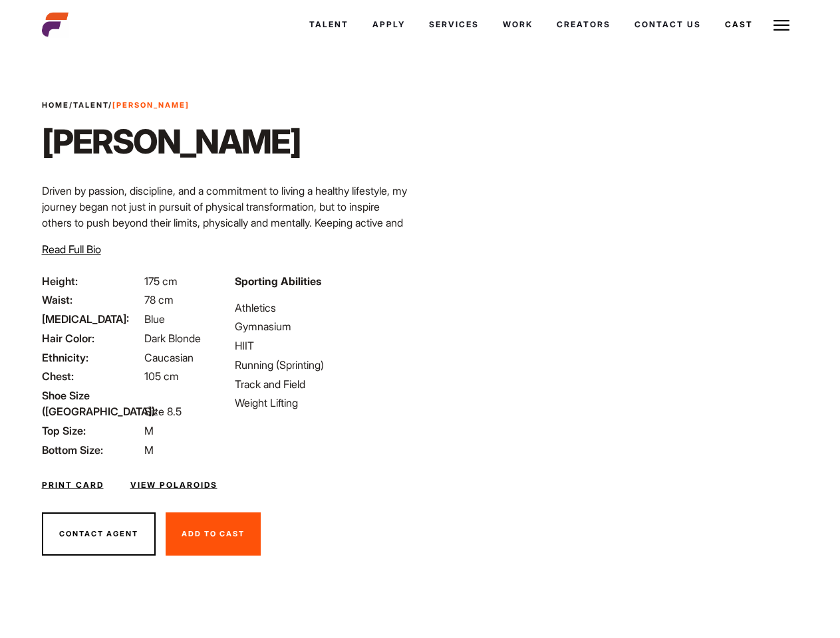  What do you see at coordinates (92, 281) in the screenshot?
I see `span: Height:` at bounding box center [92, 281].